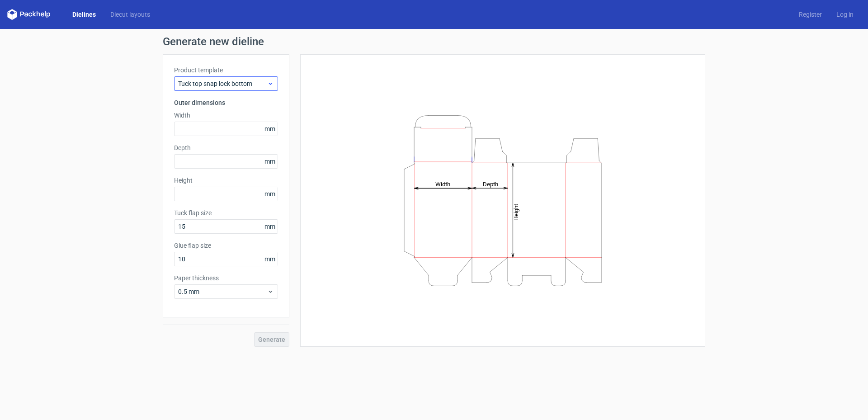 The width and height of the screenshot is (868, 420). What do you see at coordinates (434, 41) in the screenshot?
I see `h1: Generate new dieline` at bounding box center [434, 41].